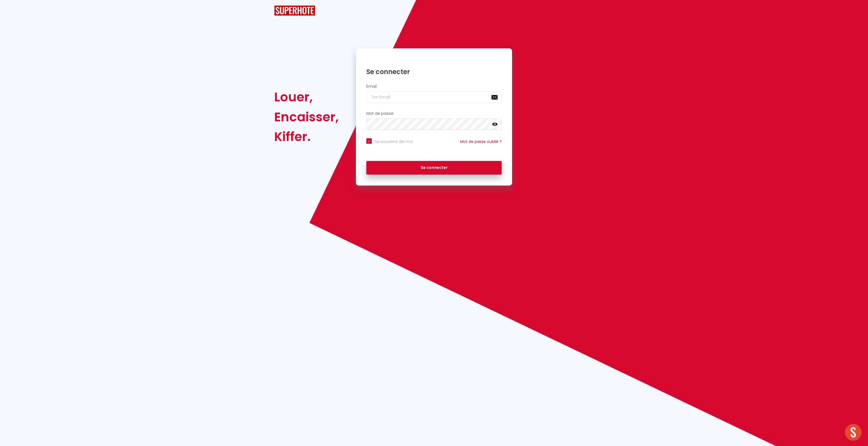  What do you see at coordinates (434, 86) in the screenshot?
I see `h2: Email` at bounding box center [434, 86].